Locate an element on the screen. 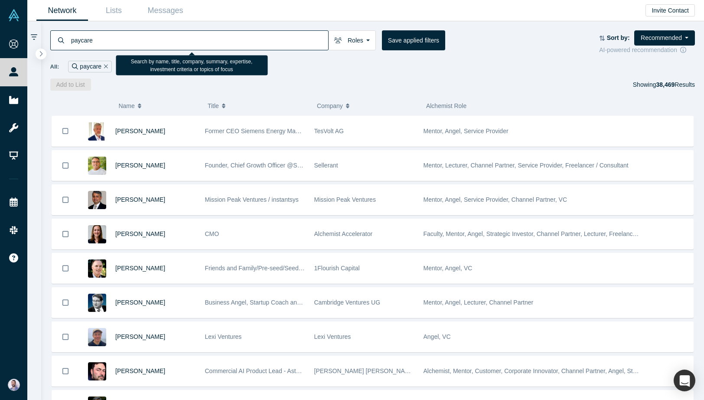 This screenshot has height=400, width=704. span: Title is located at coordinates (213, 106).